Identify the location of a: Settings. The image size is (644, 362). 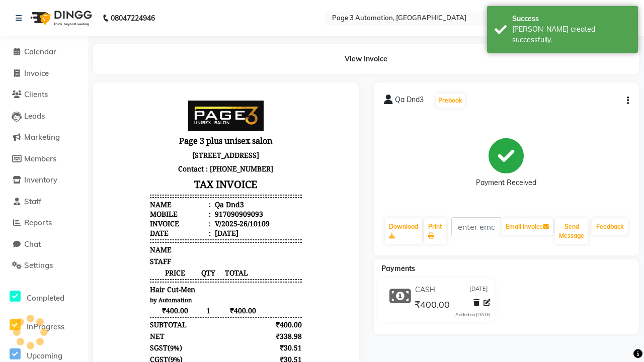
(44, 265).